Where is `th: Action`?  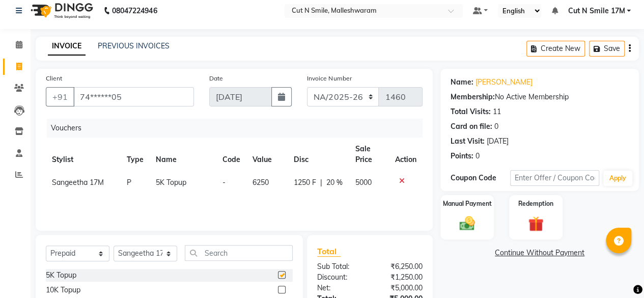 th: Action is located at coordinates (406, 154).